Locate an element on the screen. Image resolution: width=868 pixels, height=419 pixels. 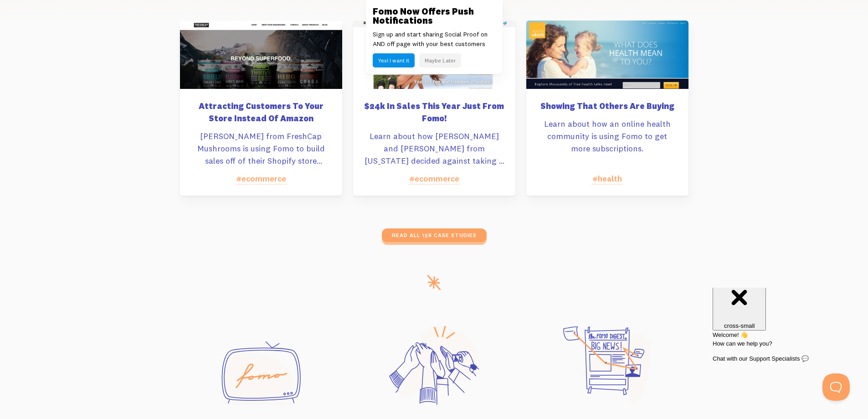
h3: Fomo Now Offers Push Notifications is located at coordinates (434, 16).